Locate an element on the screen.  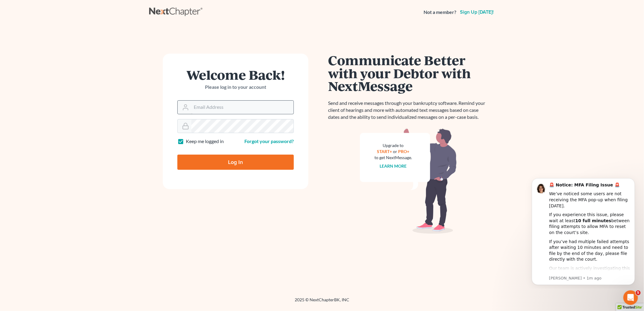
p: Send and receive messages through your bankruptcy software. Remind your client of hearings and mo... is located at coordinates (408, 110).